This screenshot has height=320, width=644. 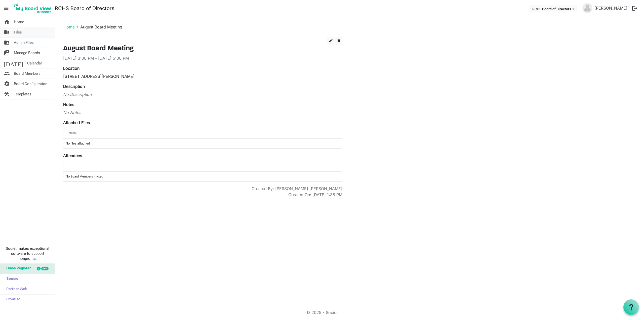 I want to click on li: August Board Meeting, so click(x=99, y=27).